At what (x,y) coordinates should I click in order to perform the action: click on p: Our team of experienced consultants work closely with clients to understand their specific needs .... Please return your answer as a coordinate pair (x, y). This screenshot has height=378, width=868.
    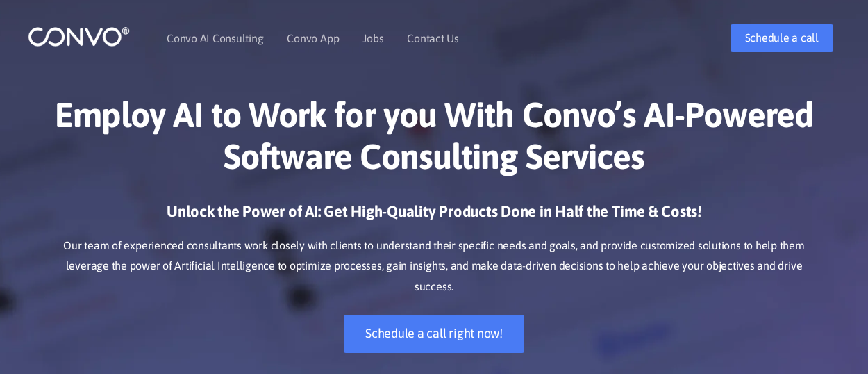
    Looking at the image, I should click on (434, 266).